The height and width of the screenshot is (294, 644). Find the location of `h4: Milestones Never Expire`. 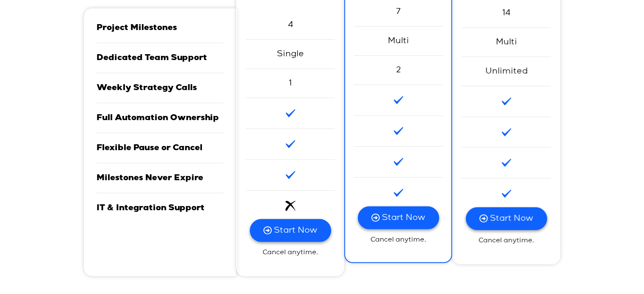

h4: Milestones Never Expire is located at coordinates (160, 178).